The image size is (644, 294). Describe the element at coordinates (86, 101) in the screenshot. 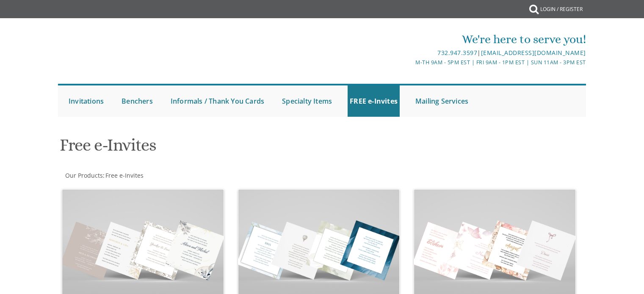

I see `a: Invitations` at that location.